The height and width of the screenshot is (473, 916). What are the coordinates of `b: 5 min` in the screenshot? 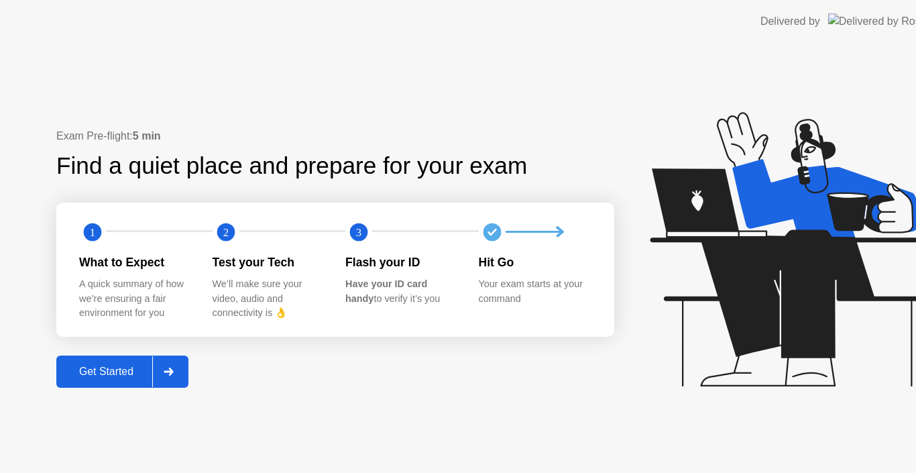 It's located at (147, 136).